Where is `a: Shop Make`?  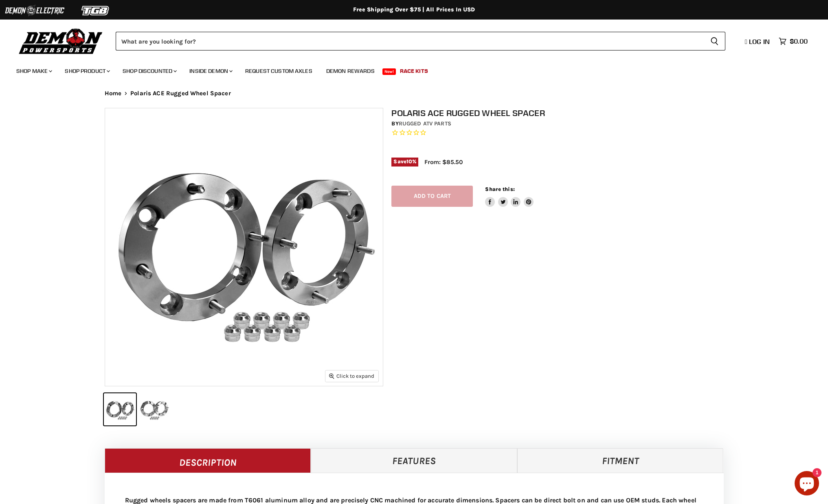 a: Shop Make is located at coordinates (34, 71).